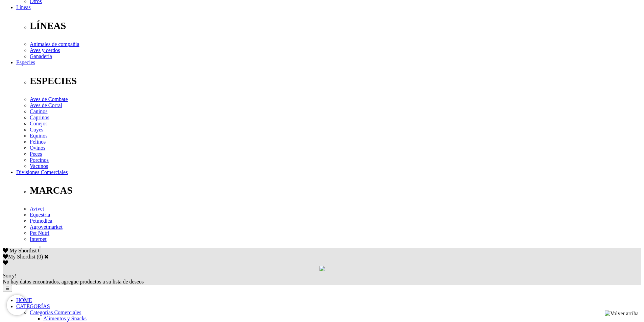 The width and height of the screenshot is (644, 322). I want to click on span: Aves y cerdos, so click(44, 50).